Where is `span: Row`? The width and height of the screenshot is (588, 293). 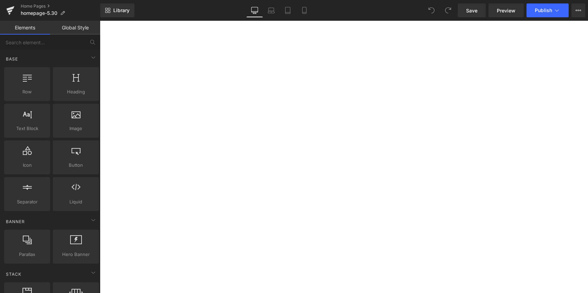 span: Row is located at coordinates (27, 92).